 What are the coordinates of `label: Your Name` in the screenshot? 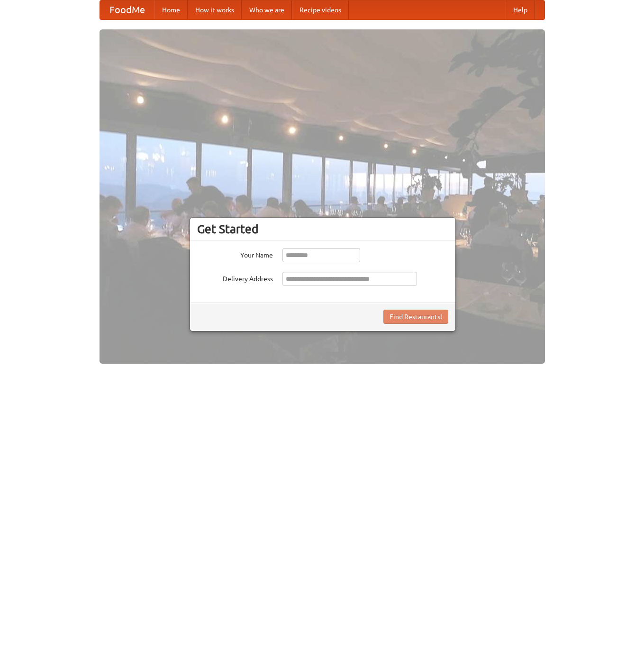 It's located at (235, 254).